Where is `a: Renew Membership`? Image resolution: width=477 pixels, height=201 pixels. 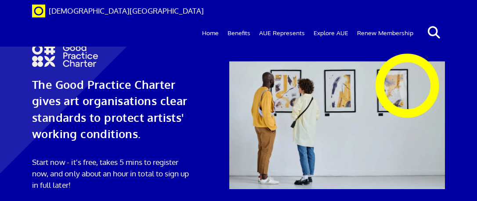
a: Renew Membership is located at coordinates (385, 33).